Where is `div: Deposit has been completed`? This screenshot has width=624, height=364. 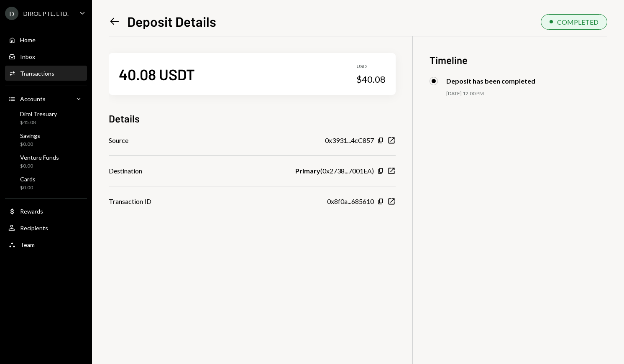 div: Deposit has been completed is located at coordinates (490, 80).